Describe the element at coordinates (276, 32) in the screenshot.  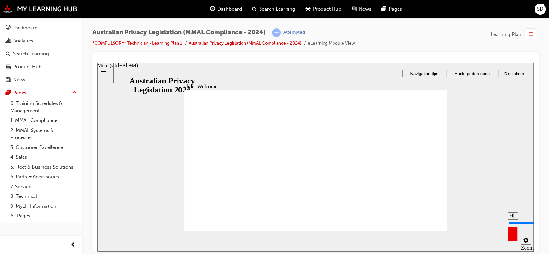
I see `span: learningRecordVerb_ATTEMPT-icon` at that location.